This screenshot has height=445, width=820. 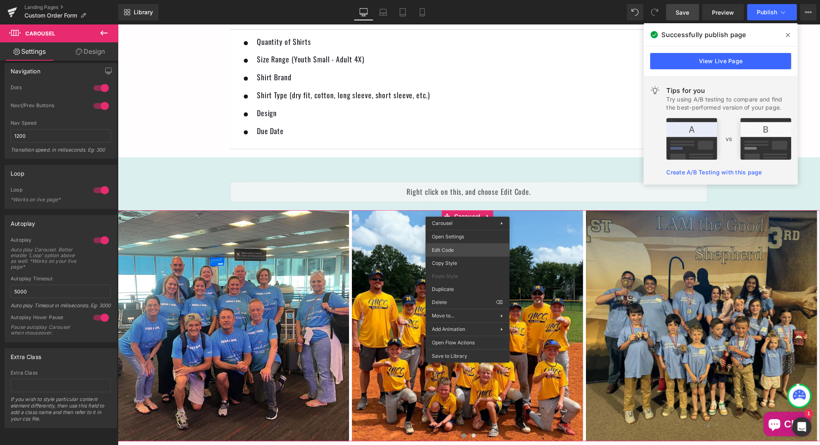 I want to click on div: Open Intercom Messenger, so click(x=802, y=427).